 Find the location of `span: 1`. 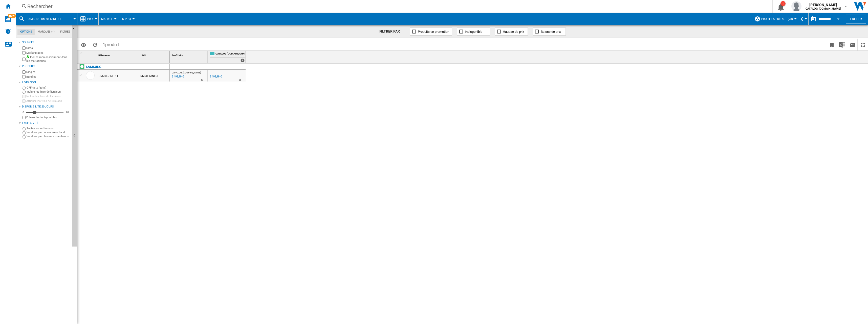

span: 1 is located at coordinates (111, 44).